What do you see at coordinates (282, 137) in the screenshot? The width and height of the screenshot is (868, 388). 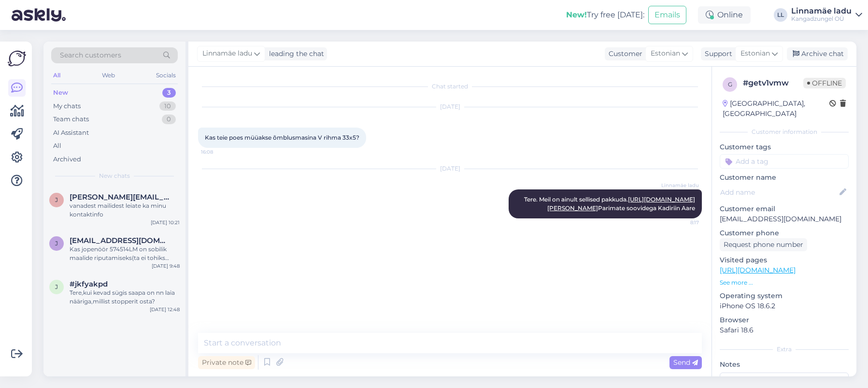 I see `span: Kas teie poes müüakse õmblusmasina V rihma 33x5?` at bounding box center [282, 137].